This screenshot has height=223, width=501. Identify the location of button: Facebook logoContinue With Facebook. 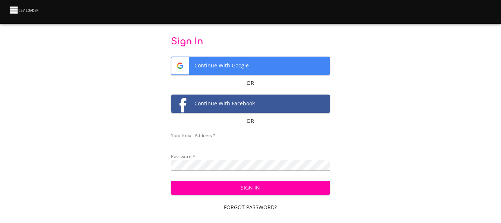
(250, 104).